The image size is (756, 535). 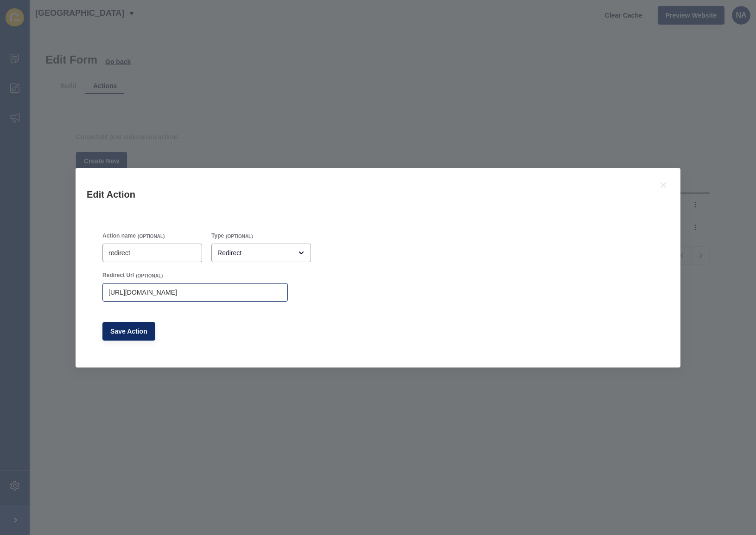 I want to click on label: Type, so click(x=217, y=235).